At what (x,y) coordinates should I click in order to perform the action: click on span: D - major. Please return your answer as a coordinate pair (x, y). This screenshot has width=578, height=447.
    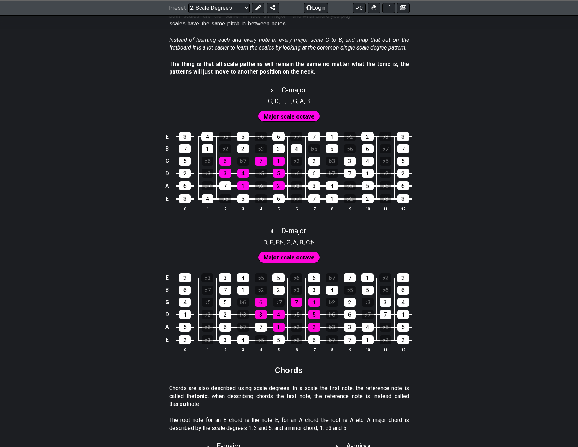
    Looking at the image, I should click on (294, 231).